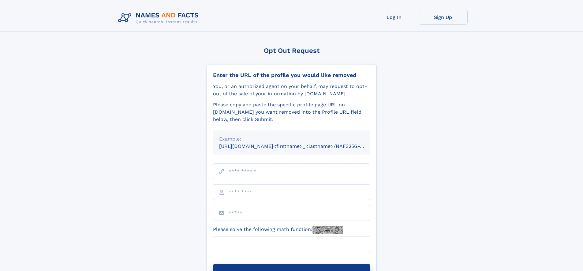  What do you see at coordinates (278, 230) in the screenshot?
I see `label: Please solve the following math function:` at bounding box center [278, 230].